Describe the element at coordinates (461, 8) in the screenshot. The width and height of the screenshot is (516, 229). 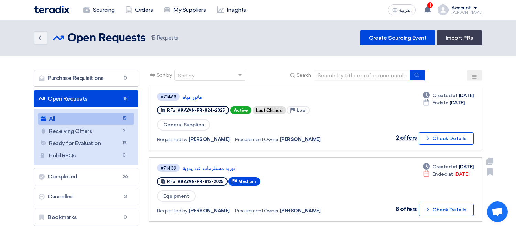
I see `div: Account` at that location.